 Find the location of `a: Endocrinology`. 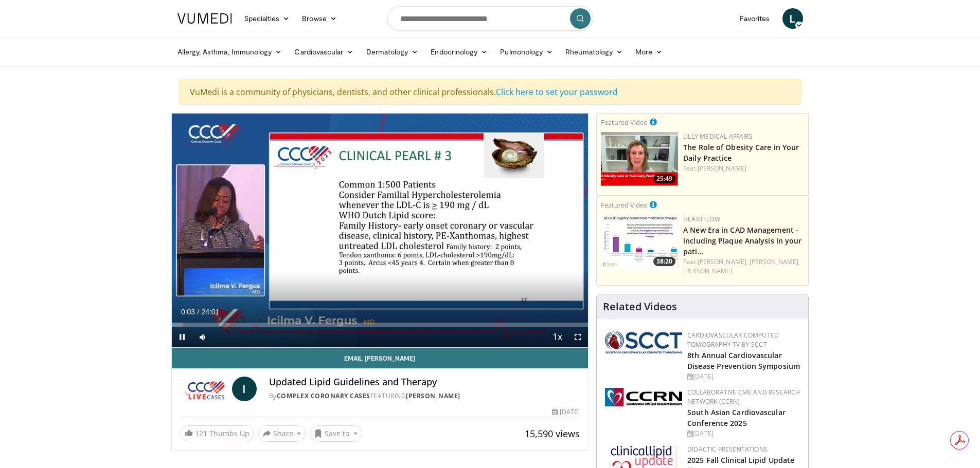

a: Endocrinology is located at coordinates (459, 52).